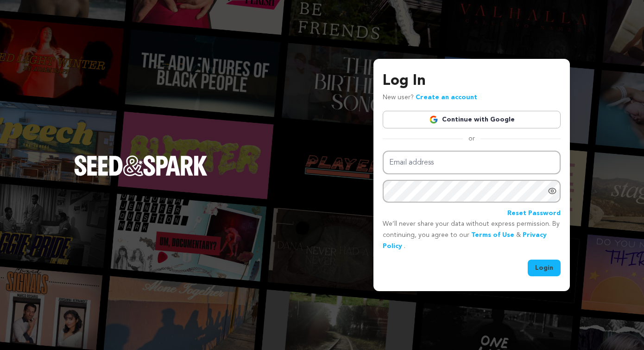 The image size is (644, 350). Describe the element at coordinates (552, 191) in the screenshot. I see `a: Show password as plain text. Warning: this will display your password on the screen.` at that location.